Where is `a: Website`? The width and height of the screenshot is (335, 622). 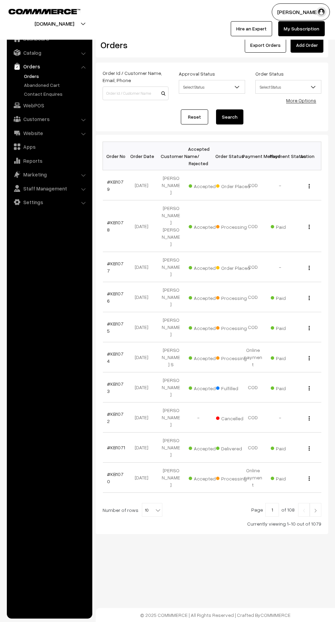 a: Website is located at coordinates (49, 133).